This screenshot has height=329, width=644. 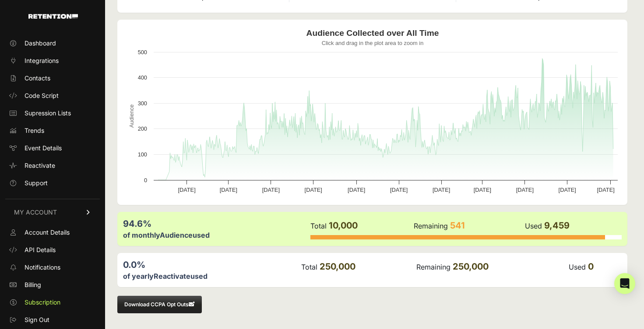 I want to click on div: of yearly used, so click(x=212, y=276).